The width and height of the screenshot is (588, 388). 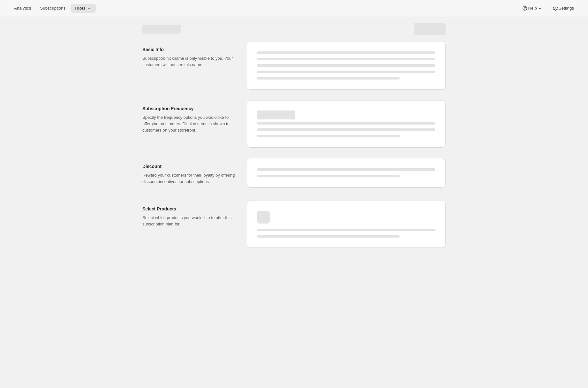 What do you see at coordinates (189, 49) in the screenshot?
I see `h2: Basic Info` at bounding box center [189, 49].